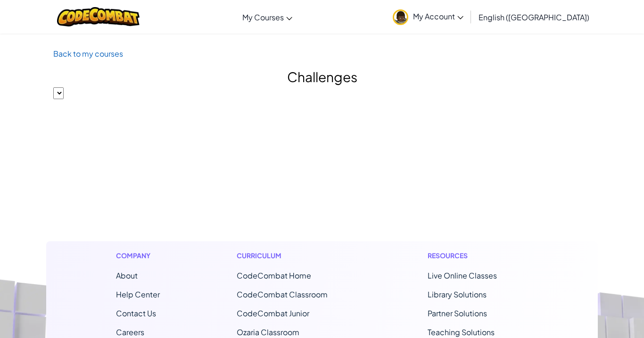  What do you see at coordinates (130, 332) in the screenshot?
I see `a: Careers` at bounding box center [130, 332].